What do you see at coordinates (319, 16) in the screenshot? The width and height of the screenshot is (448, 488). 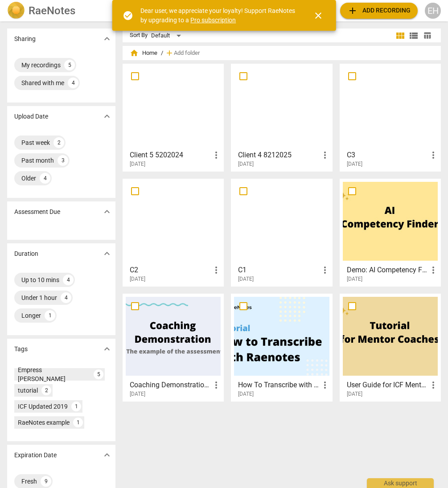 I see `button: Close` at bounding box center [319, 16].